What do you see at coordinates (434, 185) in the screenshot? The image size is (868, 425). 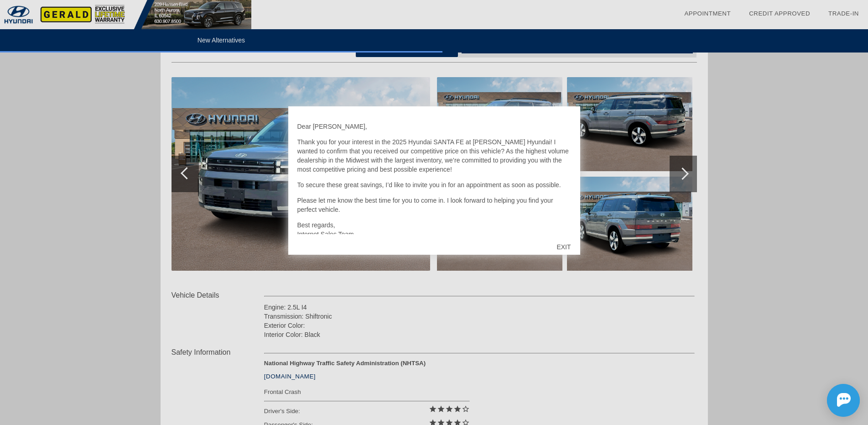 I see `p: To secure these great savings, I’d like to invite you in for an appointment as soon as possible.` at bounding box center [434, 185].